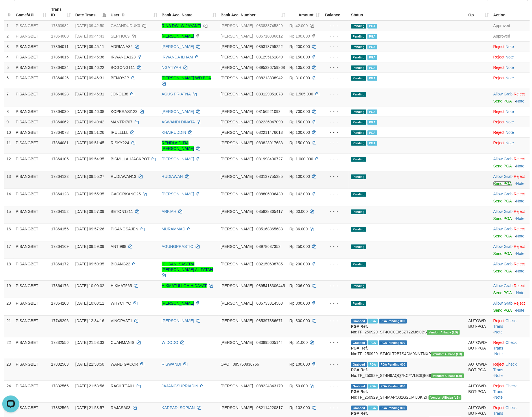 The height and width of the screenshot is (417, 532). I want to click on span: 17864015, so click(60, 57).